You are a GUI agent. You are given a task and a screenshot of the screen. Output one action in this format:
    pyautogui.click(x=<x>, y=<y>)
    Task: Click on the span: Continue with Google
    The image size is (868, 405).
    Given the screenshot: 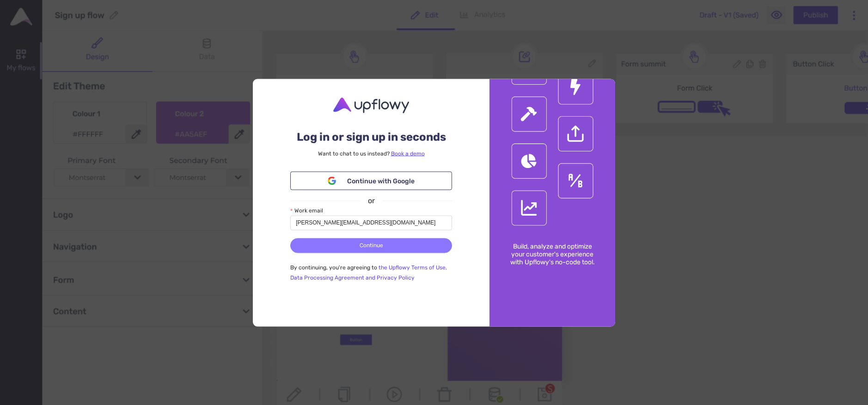 What is the action you would take?
    pyautogui.click(x=381, y=181)
    